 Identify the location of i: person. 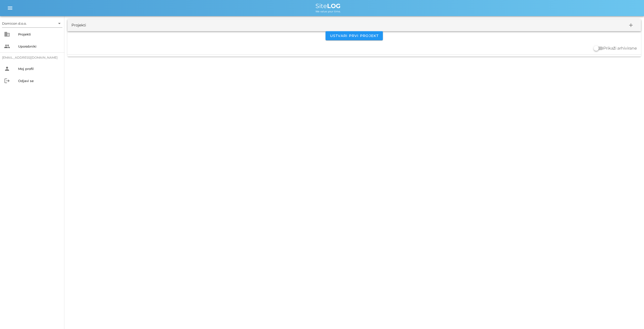
(7, 69).